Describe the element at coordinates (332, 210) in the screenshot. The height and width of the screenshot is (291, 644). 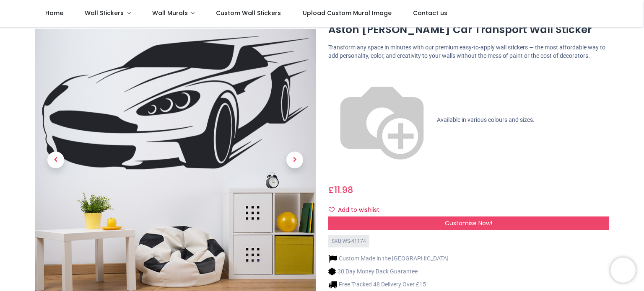
I see `i: Add to wishlist` at that location.